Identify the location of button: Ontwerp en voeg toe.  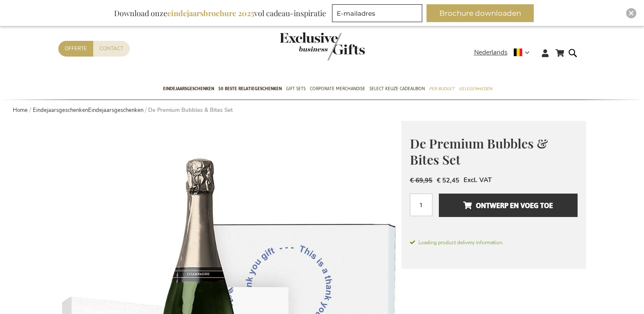
(508, 205).